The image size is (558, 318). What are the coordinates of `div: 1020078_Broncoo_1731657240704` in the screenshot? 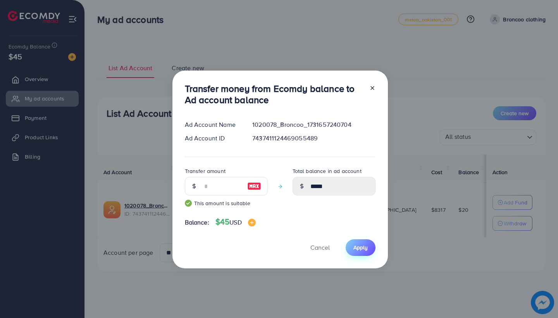 It's located at (314, 124).